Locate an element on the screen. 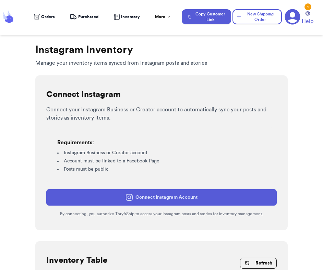  span: Purchased is located at coordinates (88, 17).